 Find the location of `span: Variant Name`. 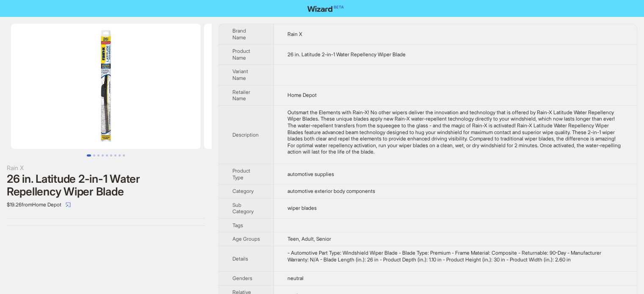

span: Variant Name is located at coordinates (240, 75).